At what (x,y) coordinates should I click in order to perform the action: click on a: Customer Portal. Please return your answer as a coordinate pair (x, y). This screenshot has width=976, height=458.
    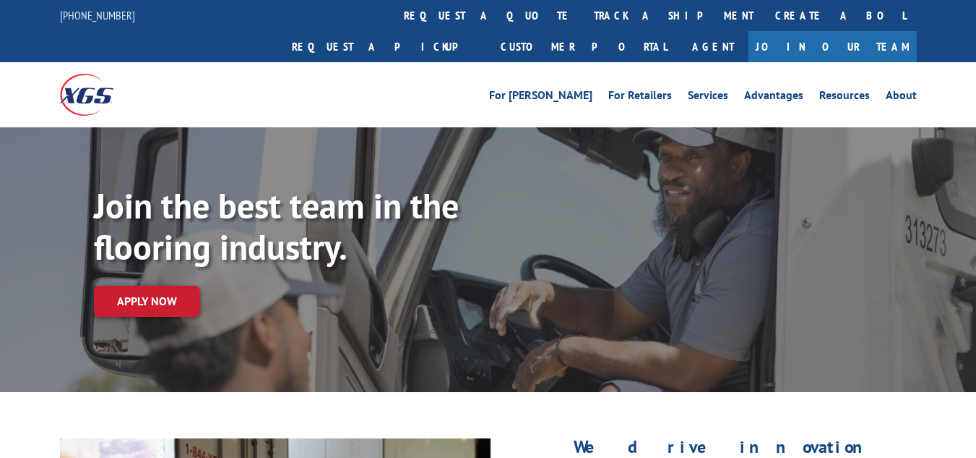
    Looking at the image, I should click on (584, 46).